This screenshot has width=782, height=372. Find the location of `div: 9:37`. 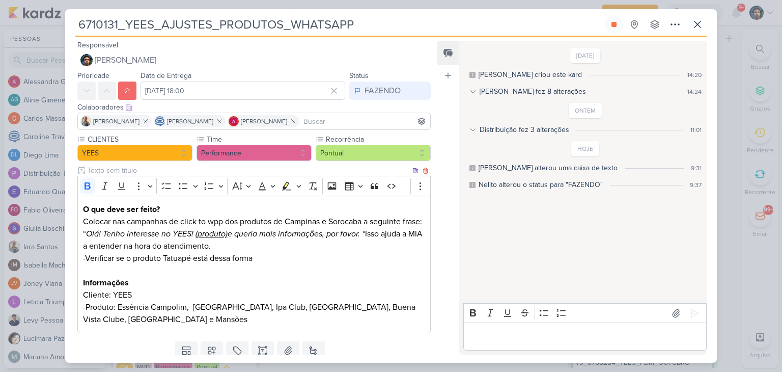

div: 9:37 is located at coordinates (696, 185).